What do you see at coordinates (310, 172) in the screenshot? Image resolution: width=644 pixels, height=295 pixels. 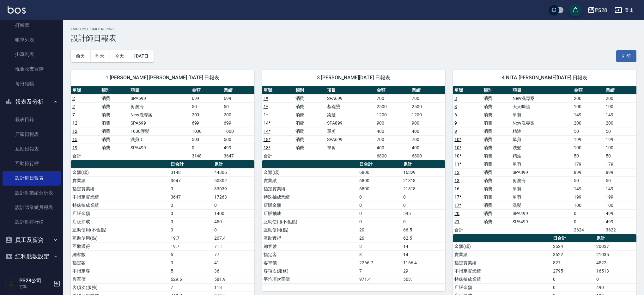 I see `td: 金額(虛)` at bounding box center [310, 172].